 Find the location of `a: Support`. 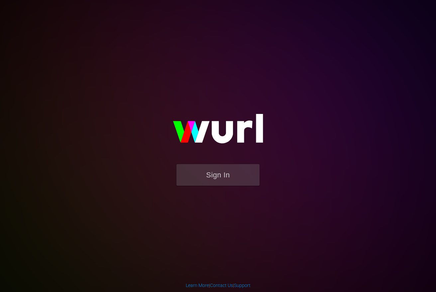

a: Support is located at coordinates (242, 285).